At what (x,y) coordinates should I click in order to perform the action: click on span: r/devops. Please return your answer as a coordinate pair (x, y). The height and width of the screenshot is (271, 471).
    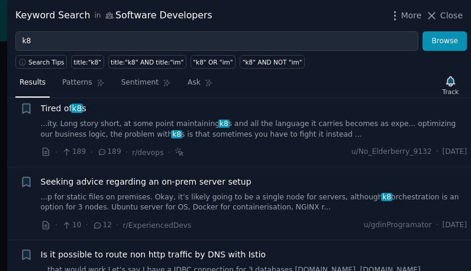
    Looking at the image, I should click on (147, 153).